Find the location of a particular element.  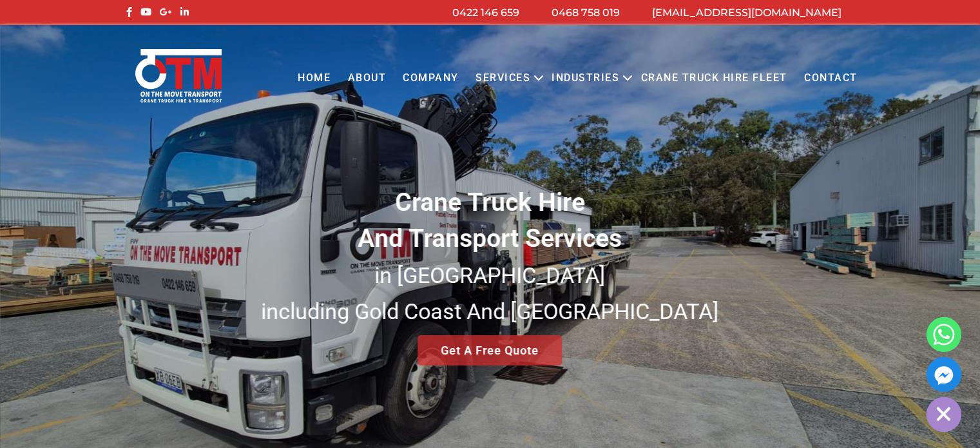

a: Home is located at coordinates (314, 78).